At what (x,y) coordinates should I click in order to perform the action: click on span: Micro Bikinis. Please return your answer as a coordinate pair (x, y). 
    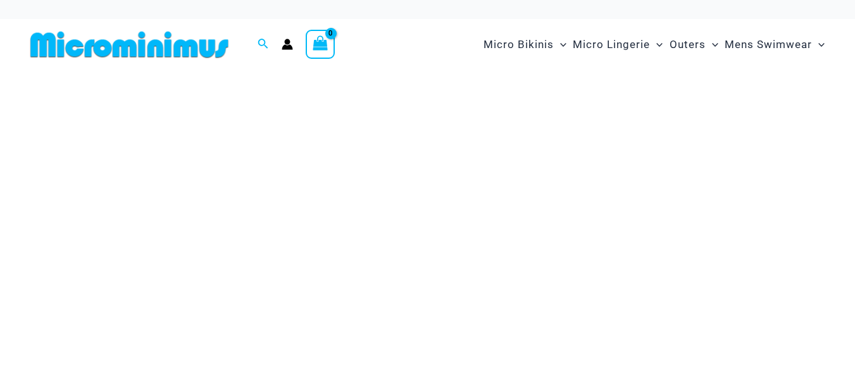
    Looking at the image, I should click on (518, 44).